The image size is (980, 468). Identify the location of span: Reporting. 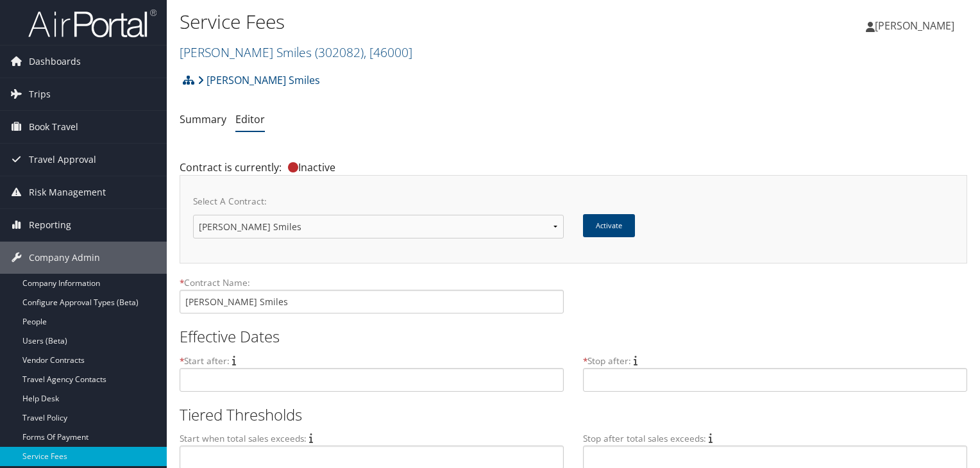
(50, 225).